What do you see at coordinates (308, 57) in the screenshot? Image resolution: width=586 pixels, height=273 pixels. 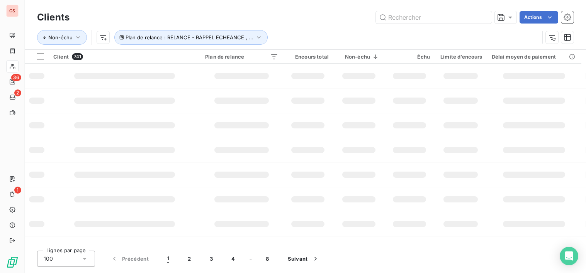 I see `div: Encours total` at bounding box center [308, 57].